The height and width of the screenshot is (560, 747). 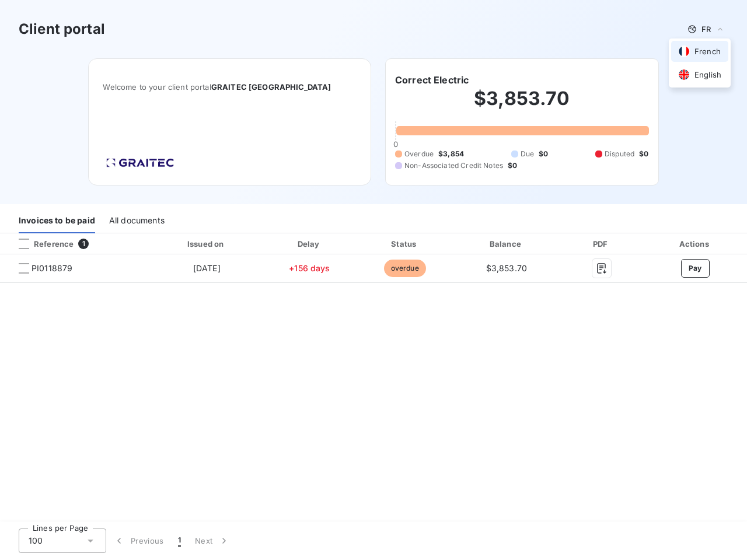 What do you see at coordinates (404, 244) in the screenshot?
I see `div: Status` at bounding box center [404, 244].